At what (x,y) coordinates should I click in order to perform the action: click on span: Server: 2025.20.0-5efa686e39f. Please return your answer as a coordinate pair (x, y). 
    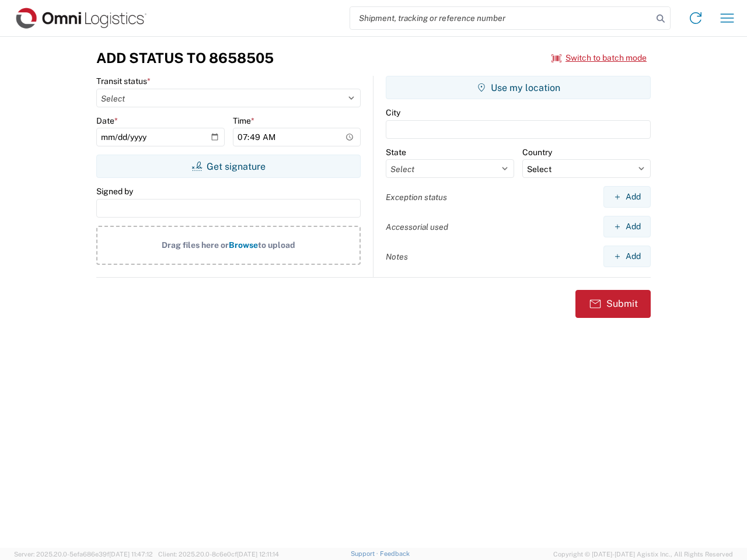
    Looking at the image, I should click on (83, 554).